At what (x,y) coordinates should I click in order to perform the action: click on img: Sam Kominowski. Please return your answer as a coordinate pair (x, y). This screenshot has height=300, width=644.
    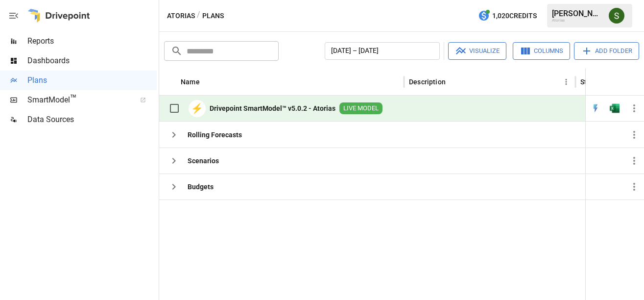
    Looking at the image, I should click on (617, 16).